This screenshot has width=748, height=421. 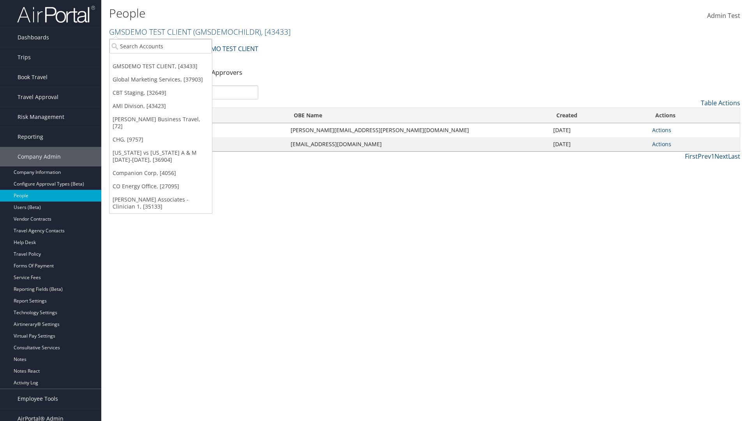 What do you see at coordinates (161, 186) in the screenshot?
I see `a: CO Energy Office, [27095]` at bounding box center [161, 186].